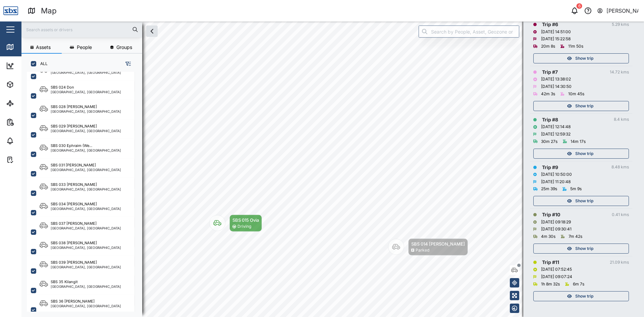 This screenshot has width=644, height=317. Describe the element at coordinates (63, 87) in the screenshot. I see `div: SBS 024 Don` at that location.